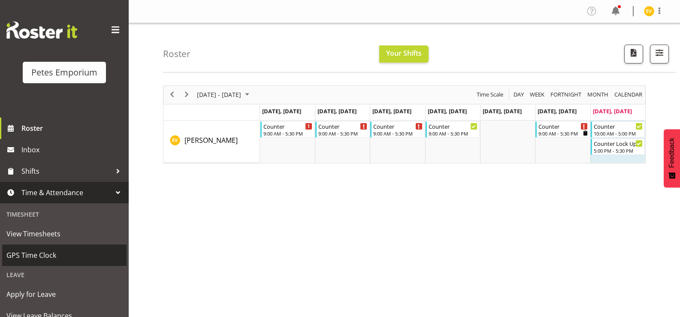 The width and height of the screenshot is (680, 317). Describe the element at coordinates (64, 294) in the screenshot. I see `a: Apply for Leave` at that location.